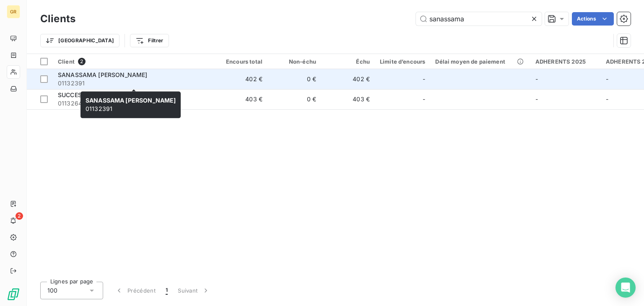 This screenshot has width=644, height=306. I want to click on h3: Clients, so click(58, 19).